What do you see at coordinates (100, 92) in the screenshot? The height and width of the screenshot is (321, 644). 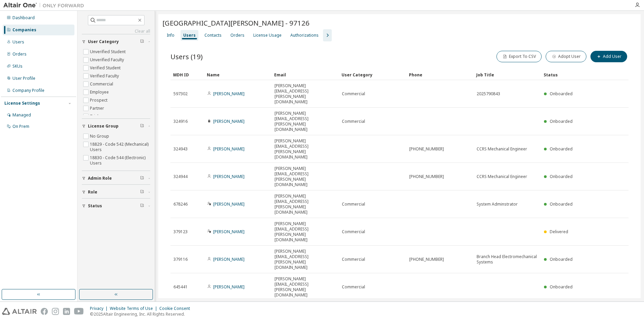 I see `label: Employee` at bounding box center [100, 92].